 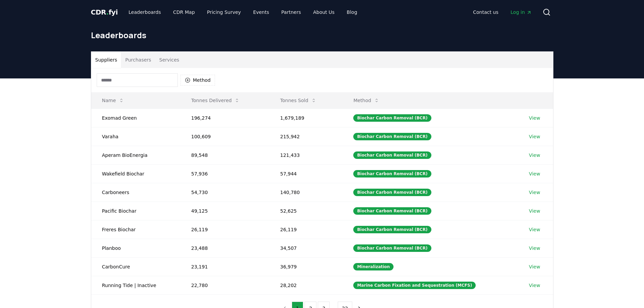 I want to click on td: Carboneers, so click(x=136, y=192).